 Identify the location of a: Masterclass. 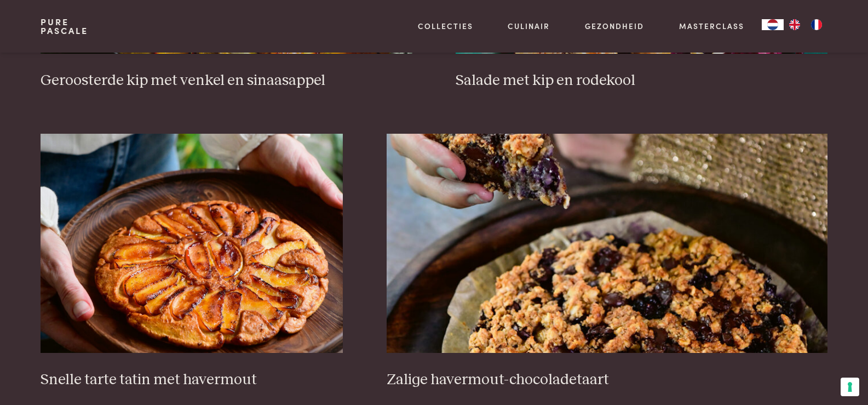
(711, 26).